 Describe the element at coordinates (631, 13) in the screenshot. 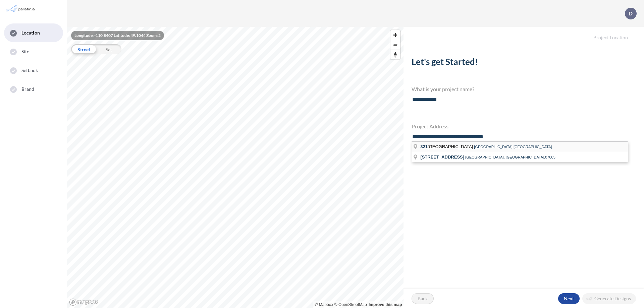

I see `p: D` at that location.